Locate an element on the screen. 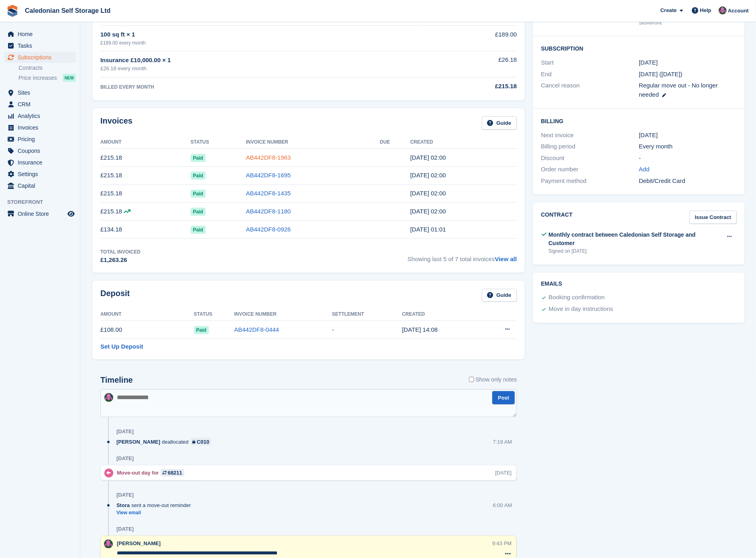  a: C010 is located at coordinates (200, 442).